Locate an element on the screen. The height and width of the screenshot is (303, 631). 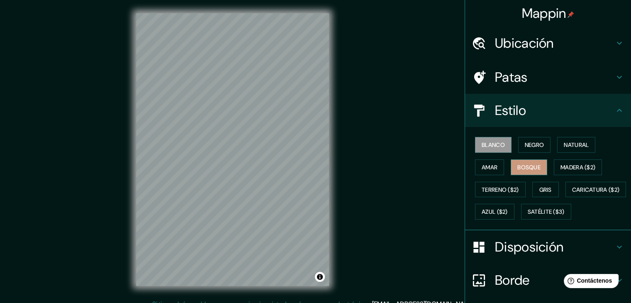
font: Terreno ($2) is located at coordinates (500, 190).